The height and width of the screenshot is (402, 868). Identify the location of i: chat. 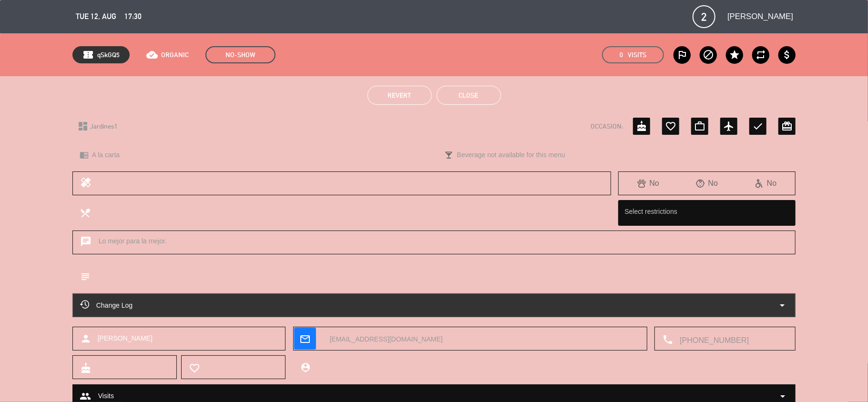
(86, 243).